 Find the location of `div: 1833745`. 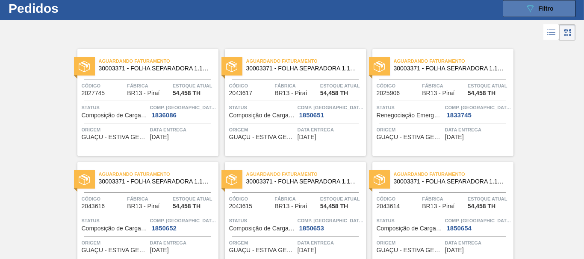

div: 1833745 is located at coordinates (459, 115).